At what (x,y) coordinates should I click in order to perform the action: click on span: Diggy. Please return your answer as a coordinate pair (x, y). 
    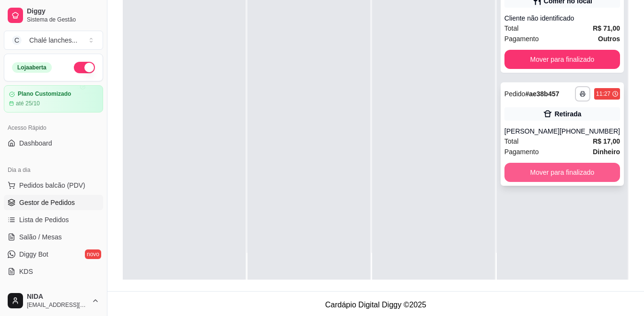
    Looking at the image, I should click on (63, 12).